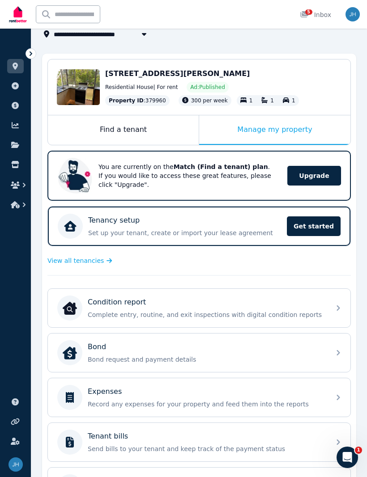 The width and height of the screenshot is (367, 477). Describe the element at coordinates (97, 347) in the screenshot. I see `p: Bond` at that location.